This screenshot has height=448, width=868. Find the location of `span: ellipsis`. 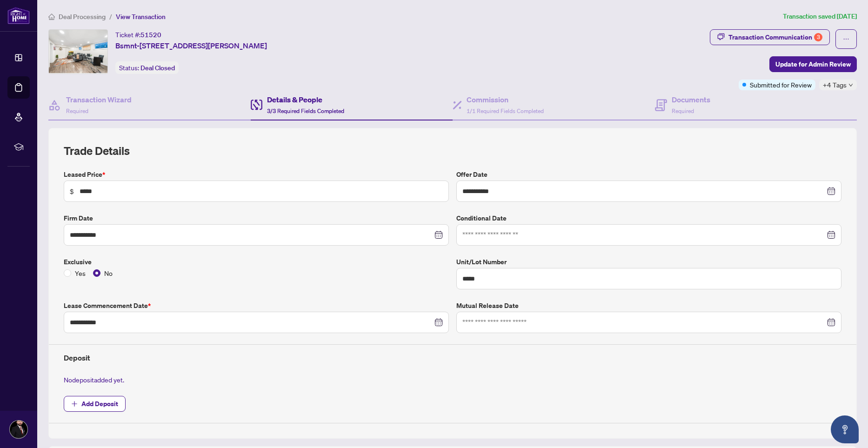

span: ellipsis is located at coordinates (846, 39).